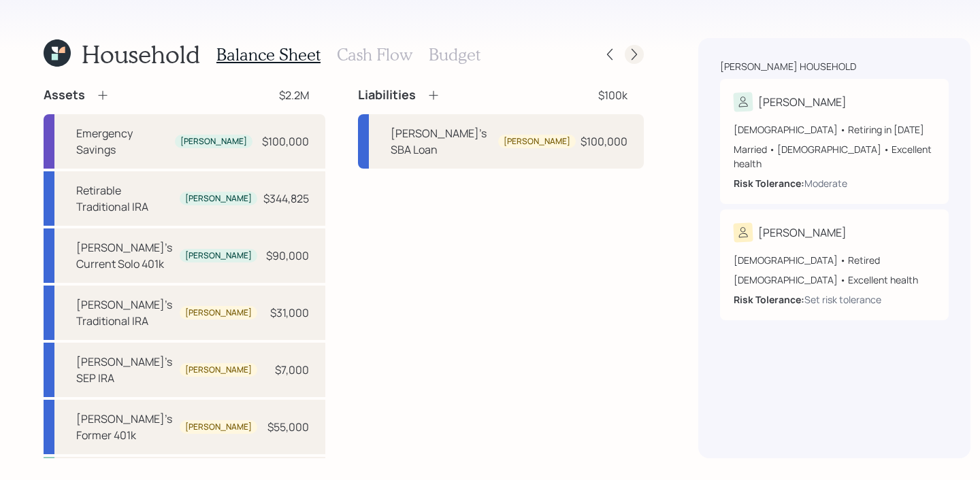 The width and height of the screenshot is (980, 480). What do you see at coordinates (64, 96) in the screenshot?
I see `h4: Assets` at bounding box center [64, 96].